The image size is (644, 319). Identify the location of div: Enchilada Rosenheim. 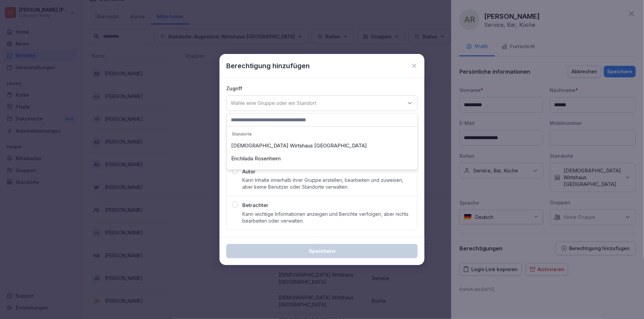
(322, 159).